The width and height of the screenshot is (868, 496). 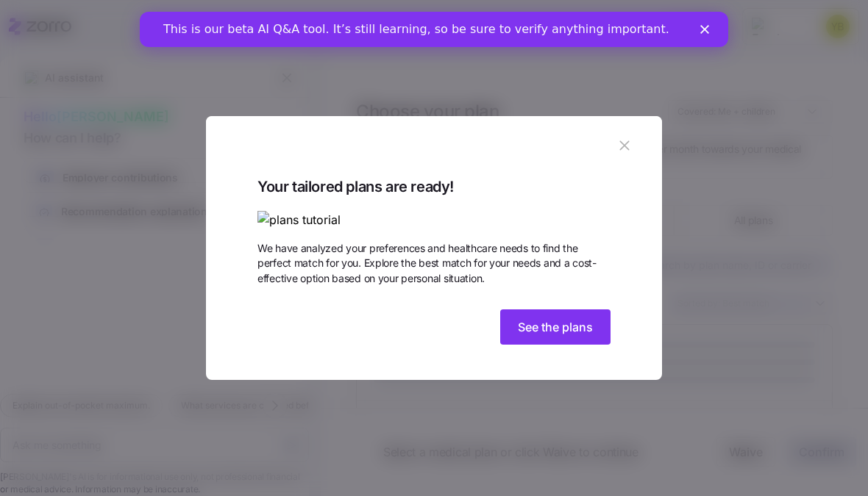 I want to click on img: plans tutorial, so click(x=434, y=220).